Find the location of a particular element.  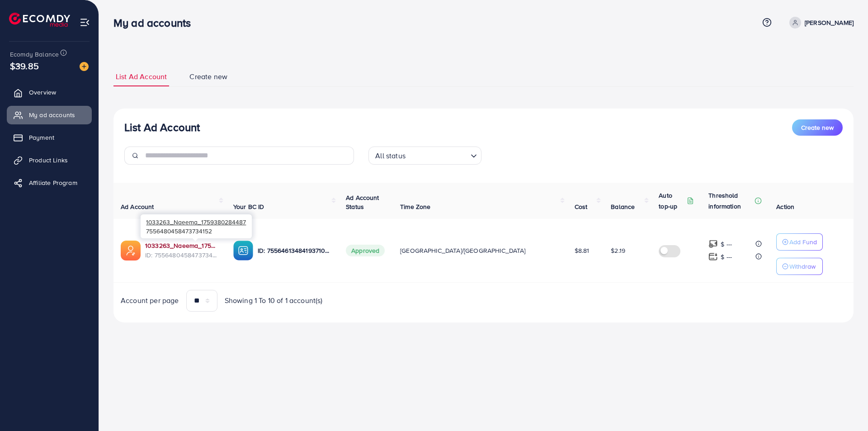

span: All status is located at coordinates (390, 156).